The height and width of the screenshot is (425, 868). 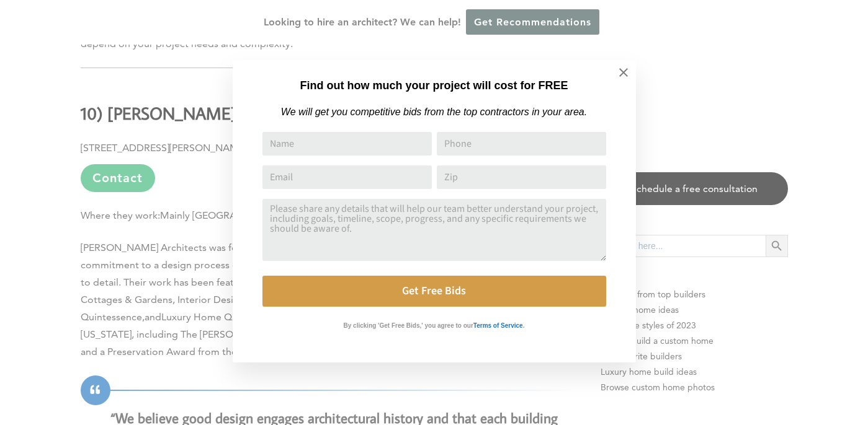 What do you see at coordinates (434, 86) in the screenshot?
I see `strong: Find out how much your project will cost for FREE` at bounding box center [434, 86].